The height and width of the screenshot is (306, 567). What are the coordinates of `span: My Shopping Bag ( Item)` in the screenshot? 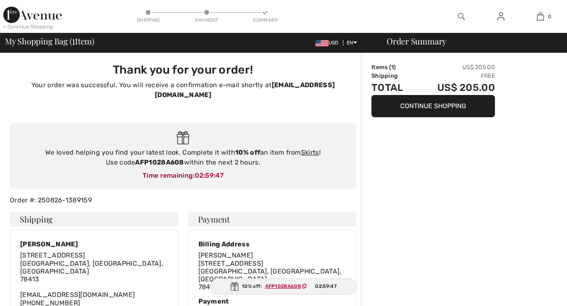 It's located at (49, 41).